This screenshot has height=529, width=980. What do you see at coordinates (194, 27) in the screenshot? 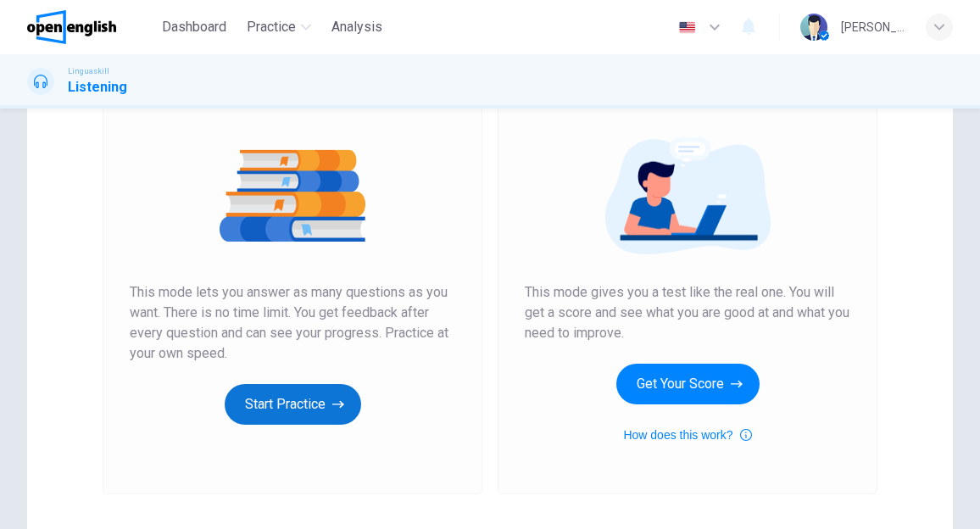
I see `span: Dashboard` at bounding box center [194, 27].